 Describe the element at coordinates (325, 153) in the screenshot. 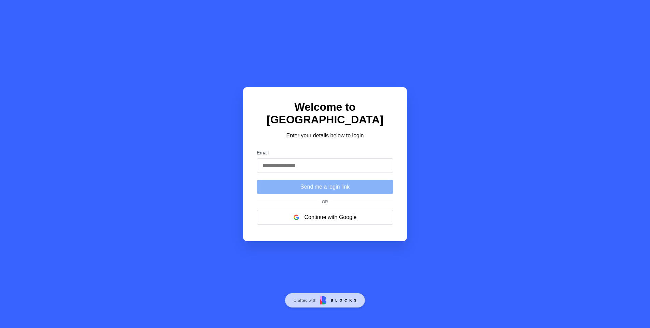

I see `label: Email` at that location.